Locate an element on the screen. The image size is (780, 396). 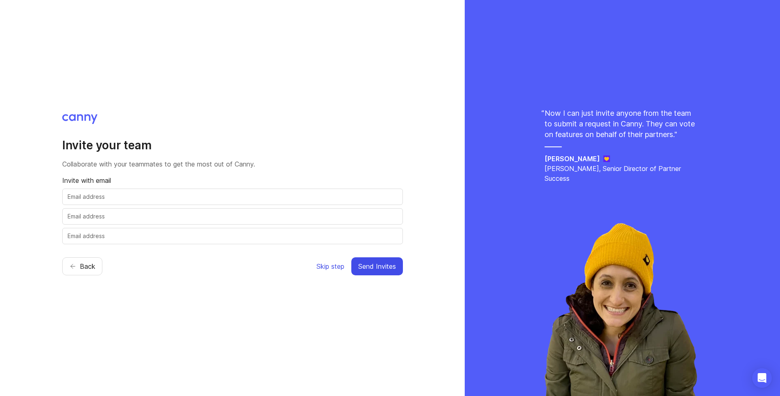
button: Skip step is located at coordinates (330, 267).